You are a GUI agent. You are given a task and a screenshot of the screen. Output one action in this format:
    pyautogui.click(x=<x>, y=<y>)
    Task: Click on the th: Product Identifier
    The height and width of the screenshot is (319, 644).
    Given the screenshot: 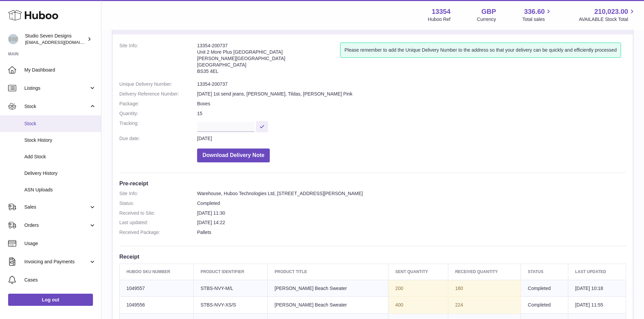 What is the action you would take?
    pyautogui.click(x=231, y=272)
    